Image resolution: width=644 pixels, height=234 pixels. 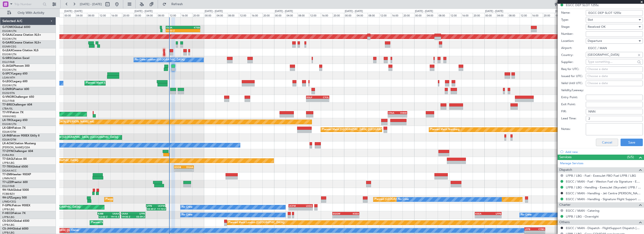 I want to click on span: T7-LZZI, so click(x=7, y=182).